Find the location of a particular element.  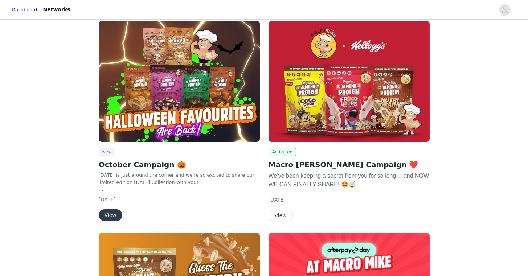

span: New is located at coordinates (107, 152).